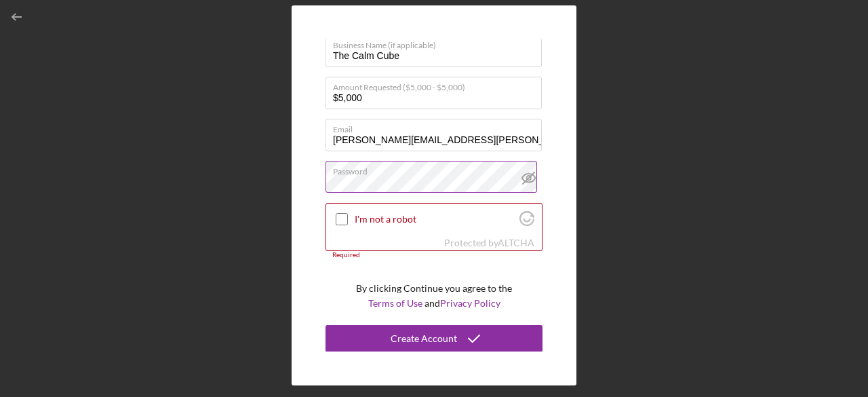 The height and width of the screenshot is (397, 868). I want to click on p: By clicking Continue you agree to the and, so click(434, 296).